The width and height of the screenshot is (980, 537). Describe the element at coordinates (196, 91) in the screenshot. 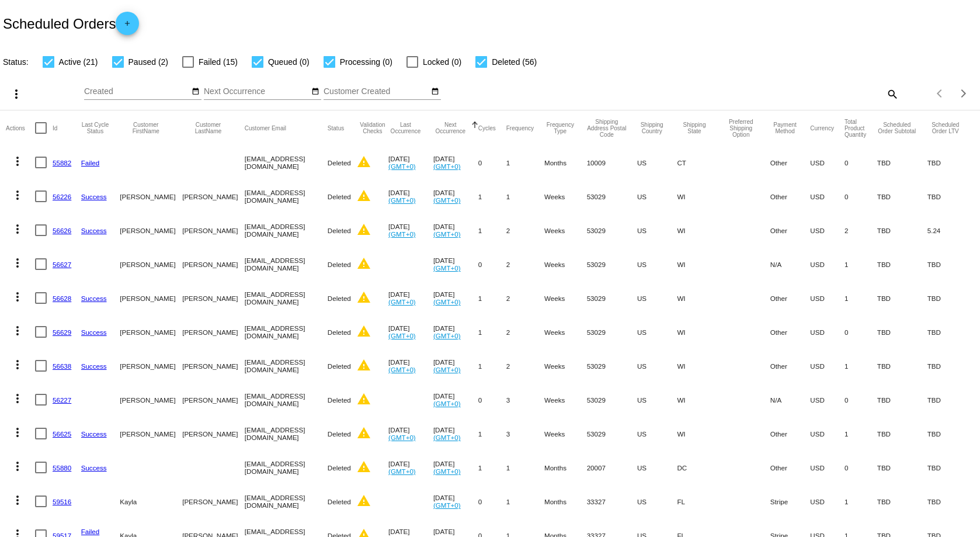

I see `mat-icon: date_range` at that location.